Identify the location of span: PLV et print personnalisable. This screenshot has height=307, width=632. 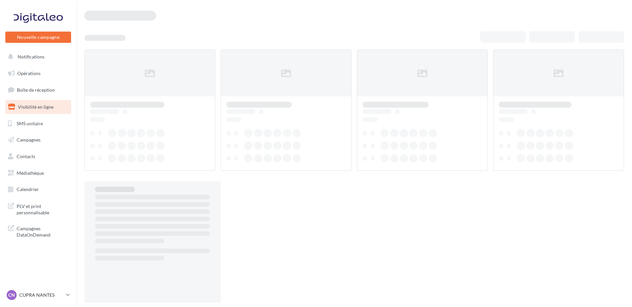
(43, 209).